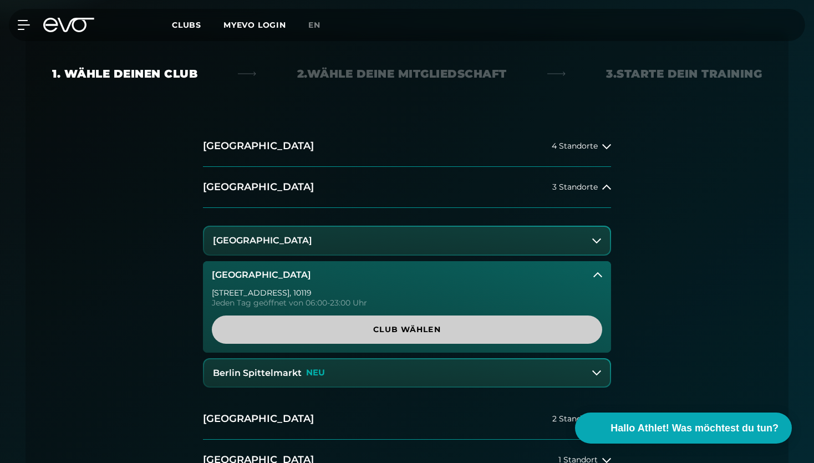  I want to click on span: 4 Standorte, so click(574, 146).